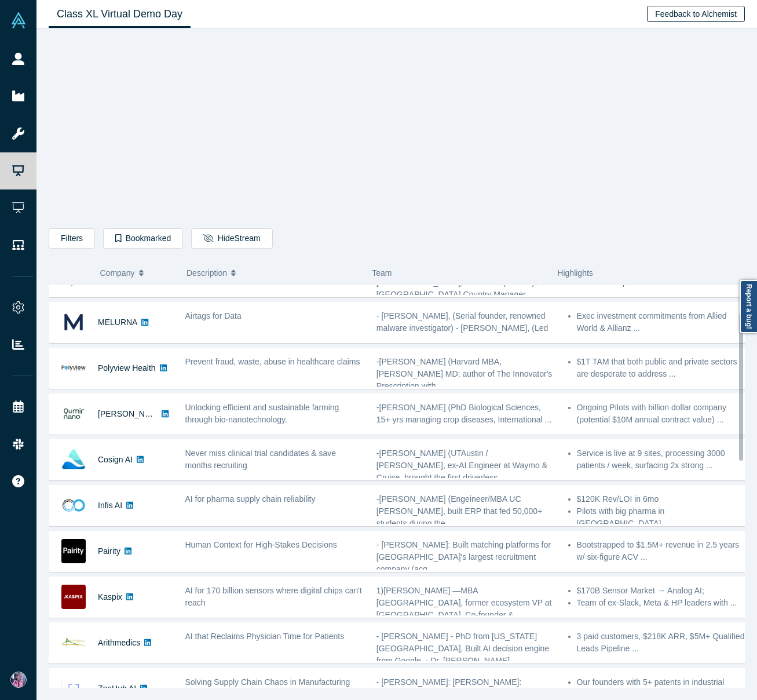 The width and height of the screenshot is (757, 700). What do you see at coordinates (382, 273) in the screenshot?
I see `span: Team` at bounding box center [382, 273].